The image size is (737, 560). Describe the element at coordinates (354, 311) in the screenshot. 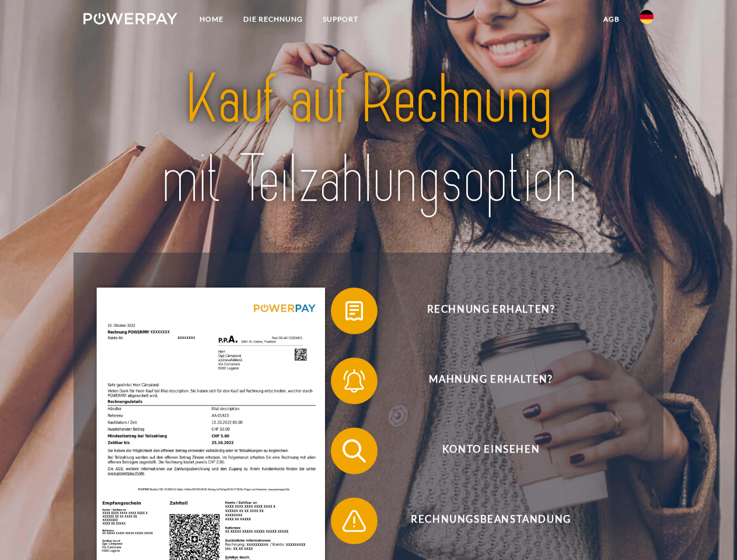

I see `img: qb_bill.svg` at that location.